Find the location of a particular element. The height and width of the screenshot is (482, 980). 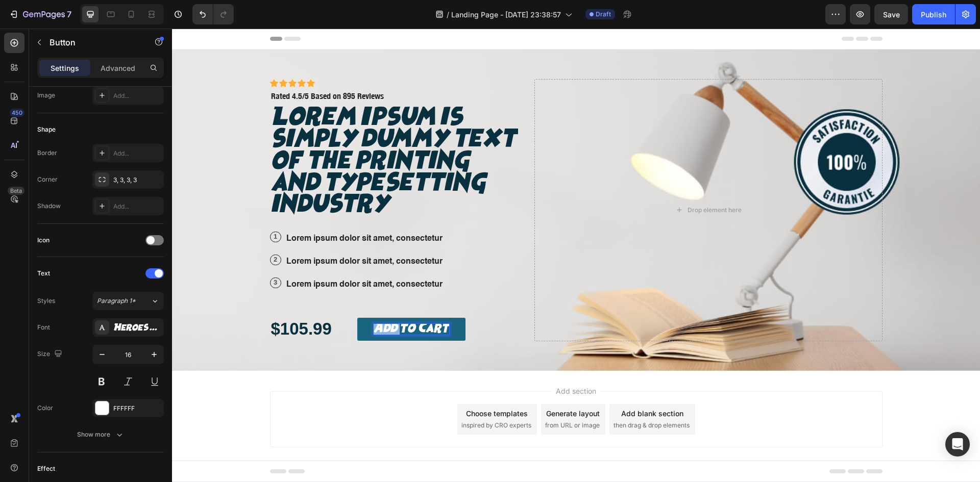

p: 7 is located at coordinates (69, 14).